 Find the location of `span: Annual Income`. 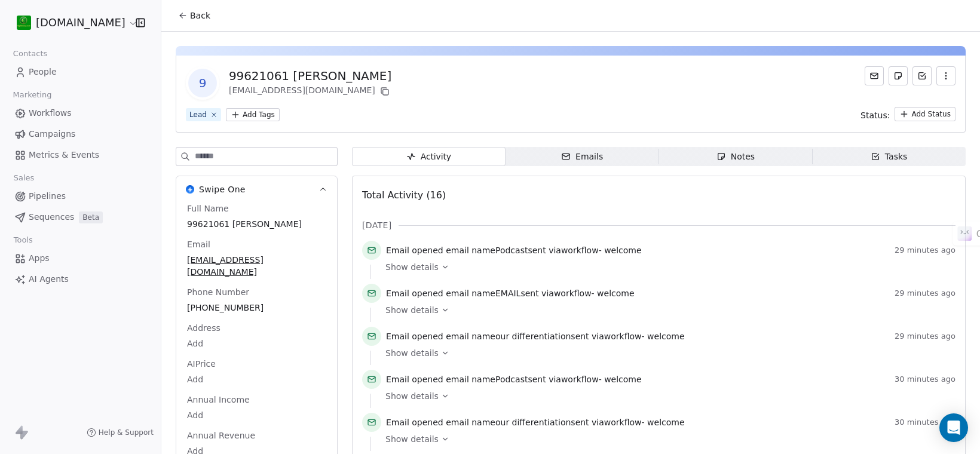

span: Annual Income is located at coordinates (219, 400).